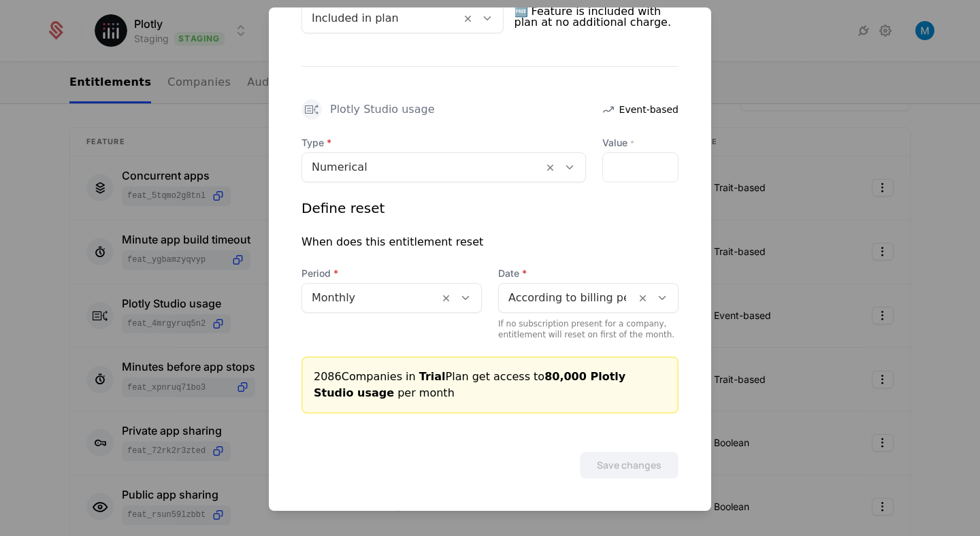 This screenshot has width=980, height=536. Describe the element at coordinates (629, 466) in the screenshot. I see `button: Save changes` at that location.